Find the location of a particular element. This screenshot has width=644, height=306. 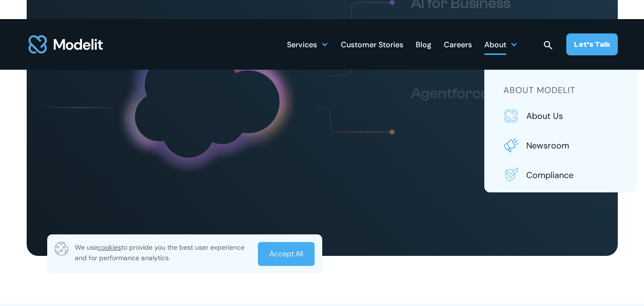

a: Newsroom is located at coordinates (561, 146).